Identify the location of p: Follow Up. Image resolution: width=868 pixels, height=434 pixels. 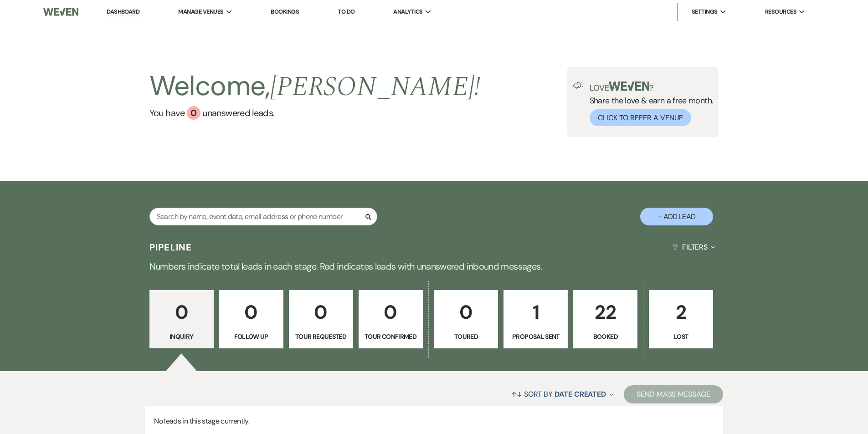
(251, 337).